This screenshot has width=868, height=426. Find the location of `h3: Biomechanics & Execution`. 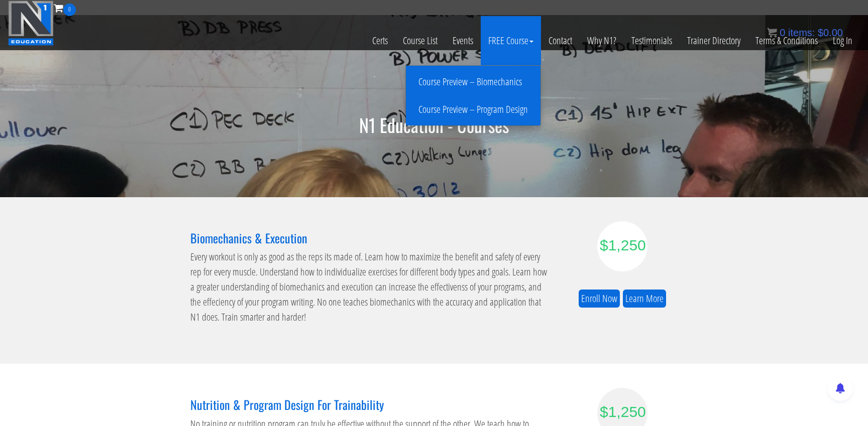

h3: Biomechanics & Execution is located at coordinates (371, 238).